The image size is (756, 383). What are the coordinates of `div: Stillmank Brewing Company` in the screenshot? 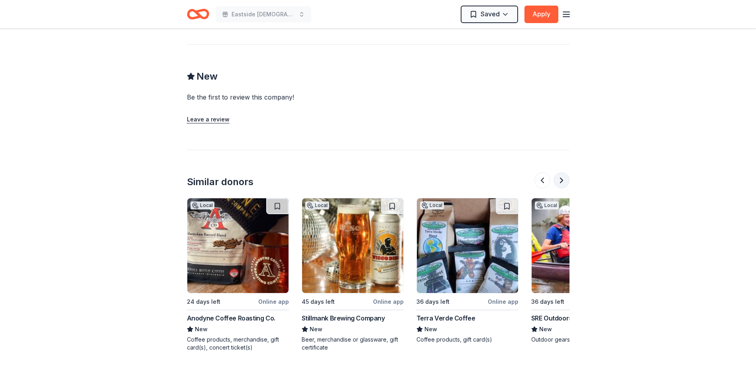 It's located at (343, 318).